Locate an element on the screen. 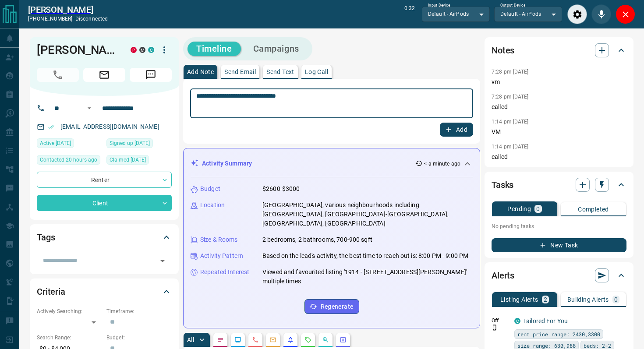  div: Audio Settings is located at coordinates (577, 14).